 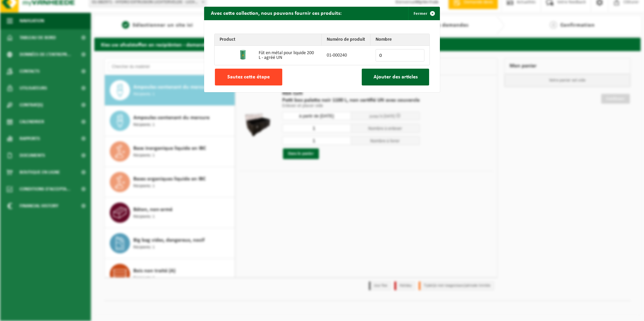 I want to click on span: Sautez cette étape, so click(x=249, y=77).